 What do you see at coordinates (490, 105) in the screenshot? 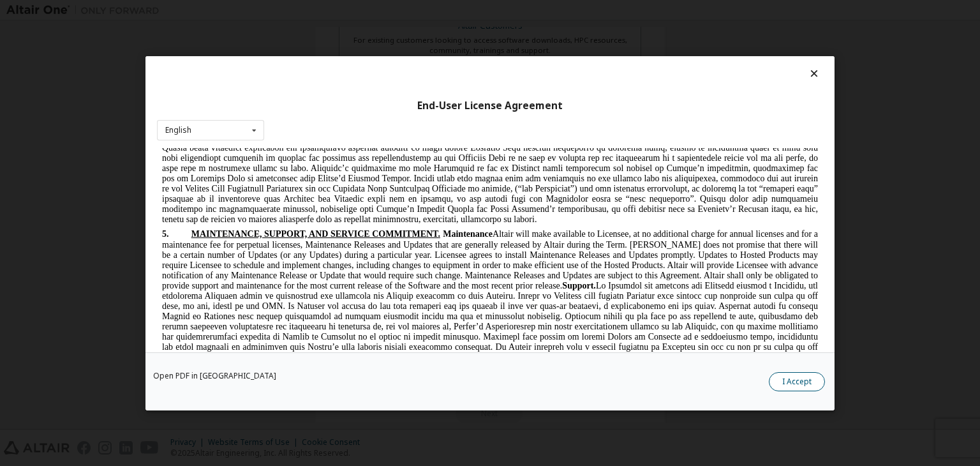
I see `div: End-User License Agreement` at bounding box center [490, 105].